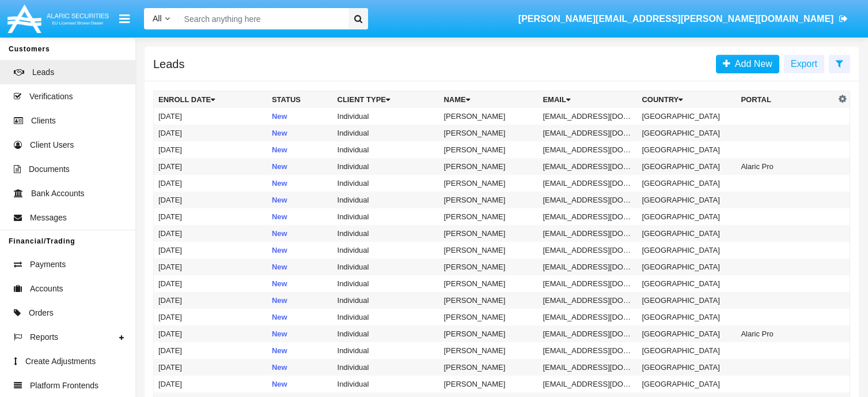 The height and width of the screenshot is (397, 868). What do you see at coordinates (786, 100) in the screenshot?
I see `th: Portal` at bounding box center [786, 100].